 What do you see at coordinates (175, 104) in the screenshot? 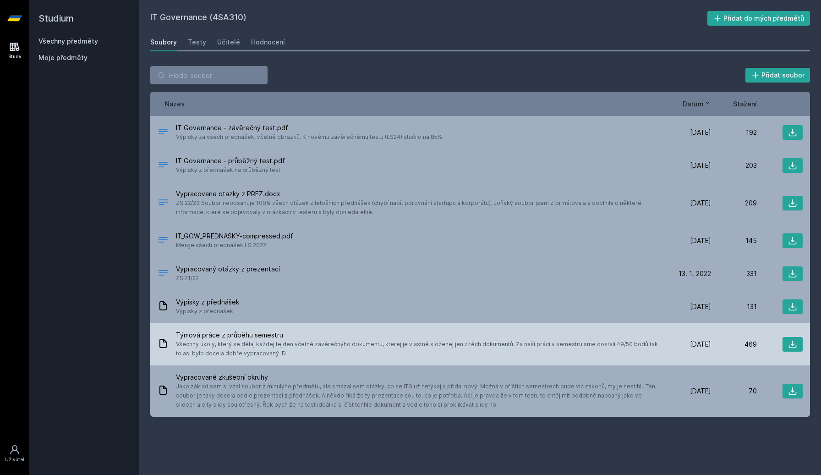
I see `button: Název` at bounding box center [175, 104].